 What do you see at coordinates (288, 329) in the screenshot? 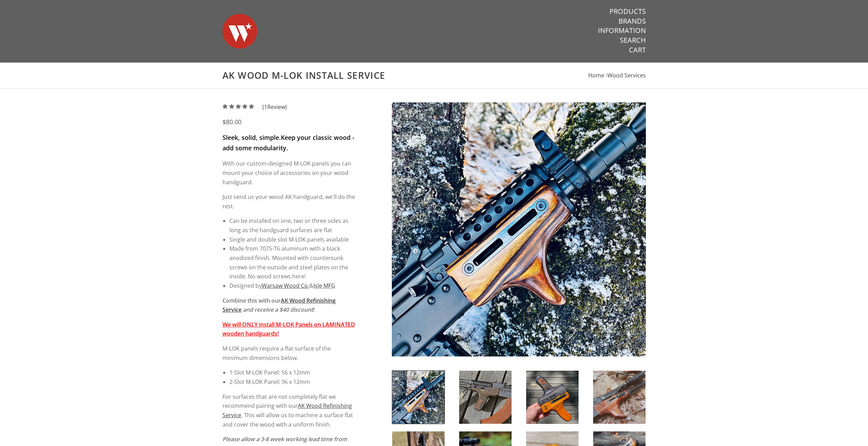
I see `strong: We will ONLY install M-LOK Panels on LAMINATED wooden handguards!` at bounding box center [288, 329].